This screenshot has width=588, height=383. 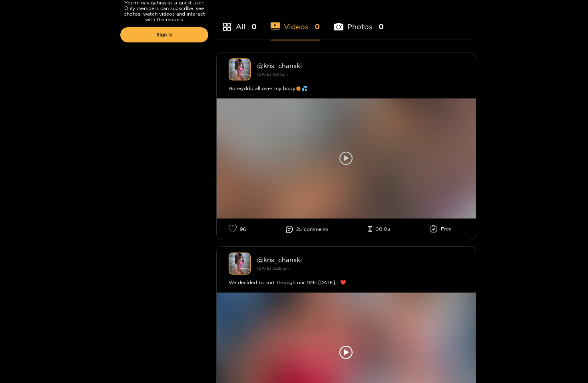 What do you see at coordinates (359, 21) in the screenshot?
I see `li: Photos` at bounding box center [359, 21].